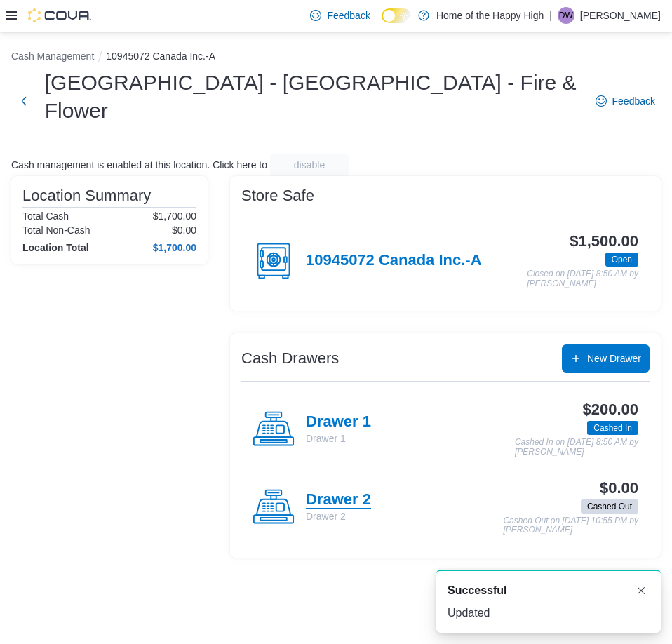  I want to click on h3: Store Safe, so click(278, 196).